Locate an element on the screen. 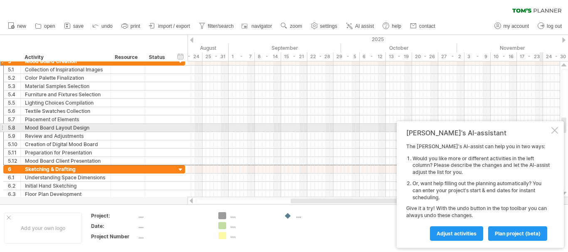  div: 5.2 is located at coordinates (14, 78).